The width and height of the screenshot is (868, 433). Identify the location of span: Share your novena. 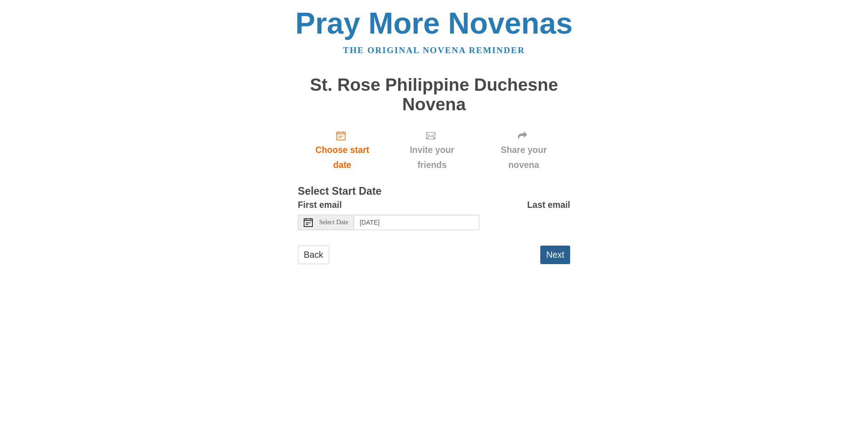
(524, 158).